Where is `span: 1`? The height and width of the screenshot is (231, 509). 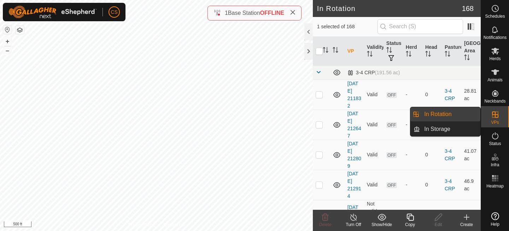
span: 1 is located at coordinates (226, 13).